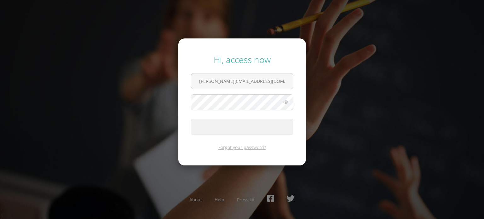 The width and height of the screenshot is (484, 219). Describe the element at coordinates (196, 200) in the screenshot. I see `a: About` at that location.